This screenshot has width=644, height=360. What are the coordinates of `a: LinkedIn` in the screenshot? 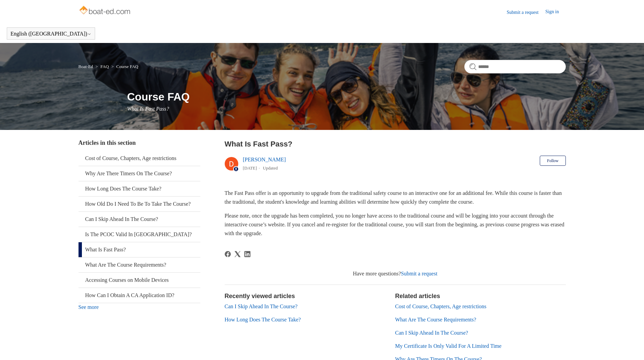 It's located at (247, 254).